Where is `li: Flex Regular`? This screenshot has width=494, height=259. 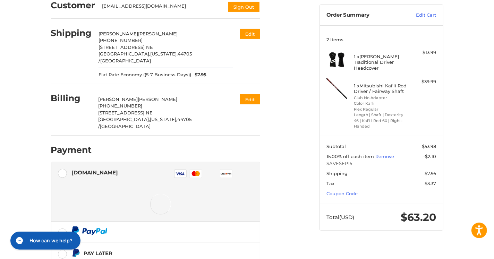
li: Flex Regular is located at coordinates (380, 109).